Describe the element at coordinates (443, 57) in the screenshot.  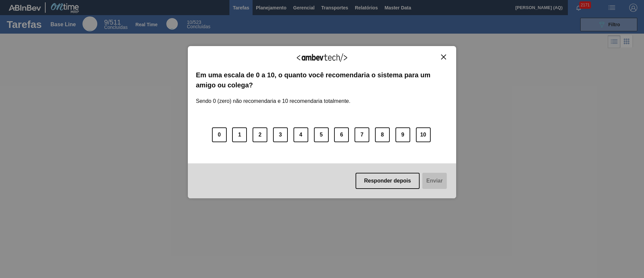
I see `img: Close` at that location.